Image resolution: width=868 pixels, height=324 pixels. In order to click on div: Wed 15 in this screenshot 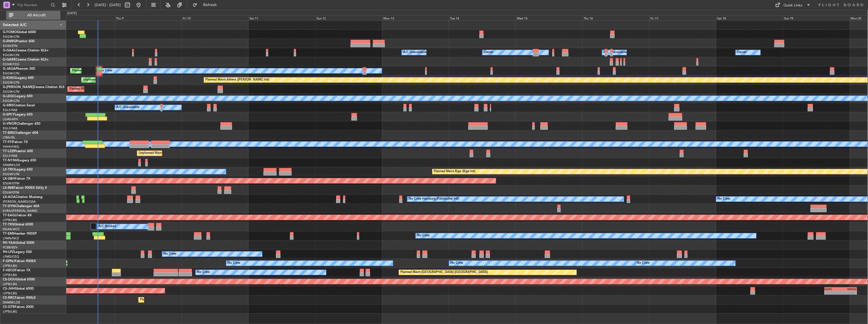, I will do `click(549, 18)`.